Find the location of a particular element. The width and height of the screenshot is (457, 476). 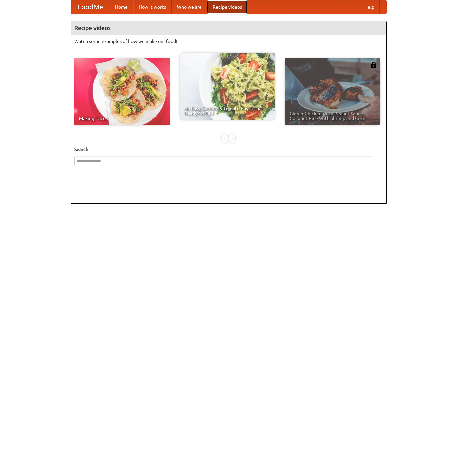

a: How it works is located at coordinates (152, 7).